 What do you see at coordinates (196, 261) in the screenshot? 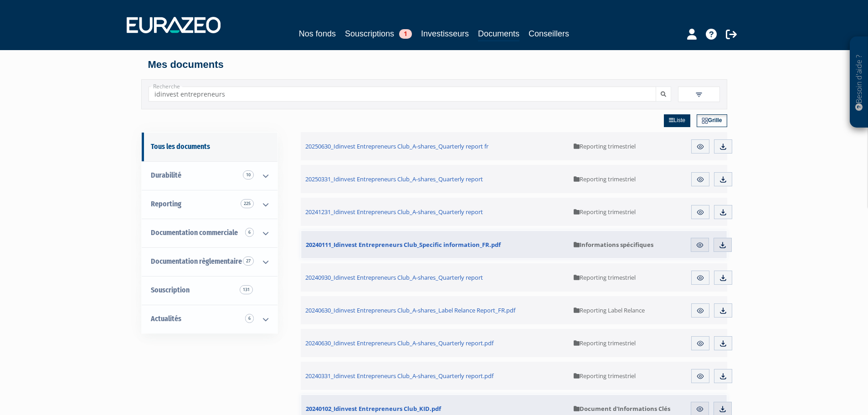
I see `span: Documentation règlementaire` at bounding box center [196, 261].